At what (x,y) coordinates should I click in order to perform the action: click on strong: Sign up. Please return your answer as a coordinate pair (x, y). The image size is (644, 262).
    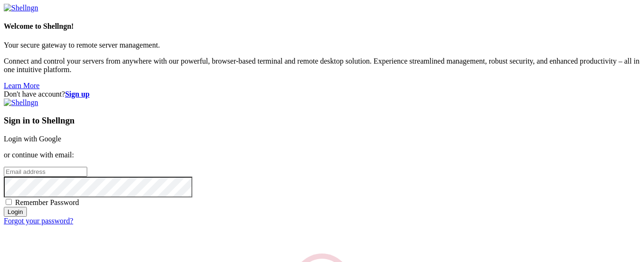
    Looking at the image, I should click on (77, 94).